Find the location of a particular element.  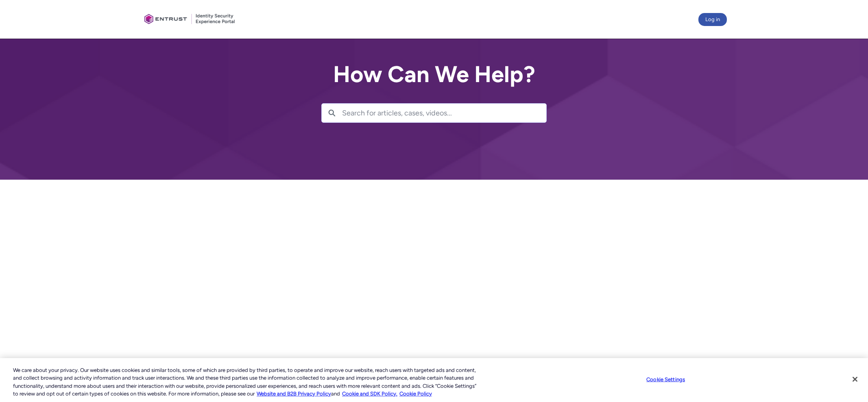

a: Cookie Policy is located at coordinates (415, 394).